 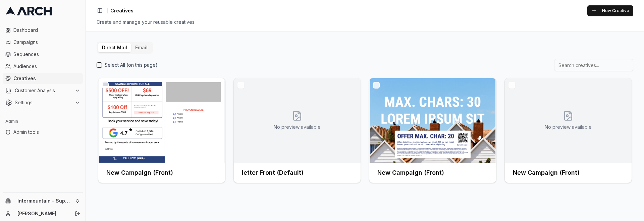 What do you see at coordinates (273, 173) in the screenshot?
I see `h3: letter Front (Default)` at bounding box center [273, 173].